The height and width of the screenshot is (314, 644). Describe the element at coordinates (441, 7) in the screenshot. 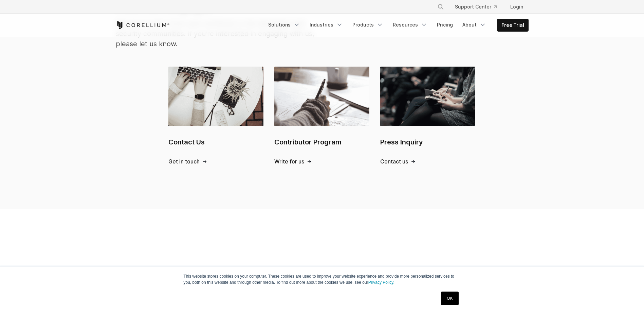

I see `button: Search` at that location.